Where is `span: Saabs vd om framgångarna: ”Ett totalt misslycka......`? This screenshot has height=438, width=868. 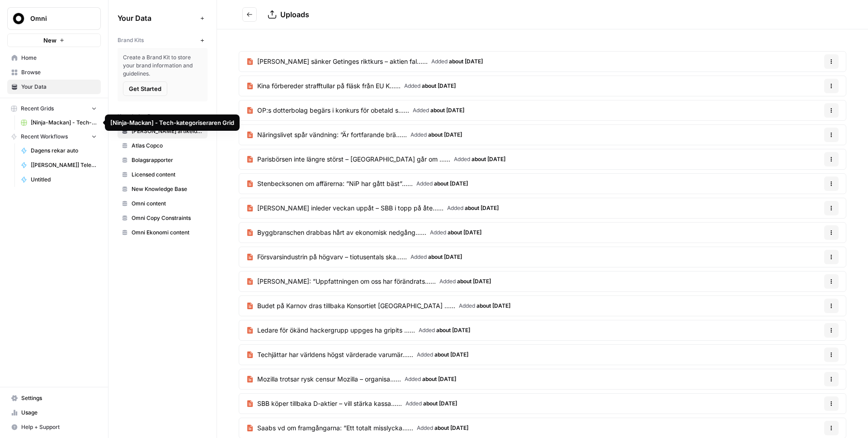 span: Saabs vd om framgångarna: ”Ett totalt misslycka...... is located at coordinates (335, 428).